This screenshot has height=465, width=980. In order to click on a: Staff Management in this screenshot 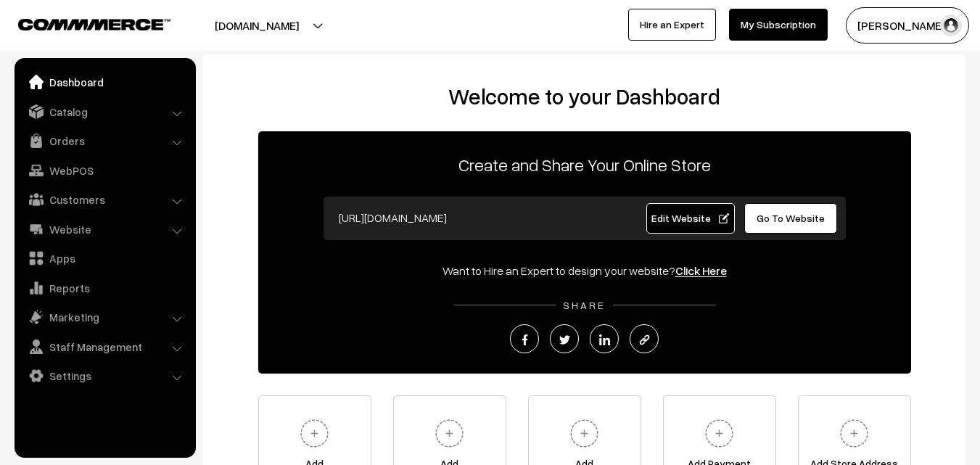, I will do `click(105, 347)`.